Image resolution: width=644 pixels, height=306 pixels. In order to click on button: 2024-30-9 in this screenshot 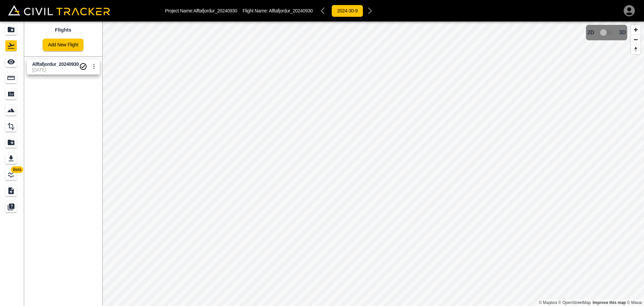, I will do `click(347, 11)`.